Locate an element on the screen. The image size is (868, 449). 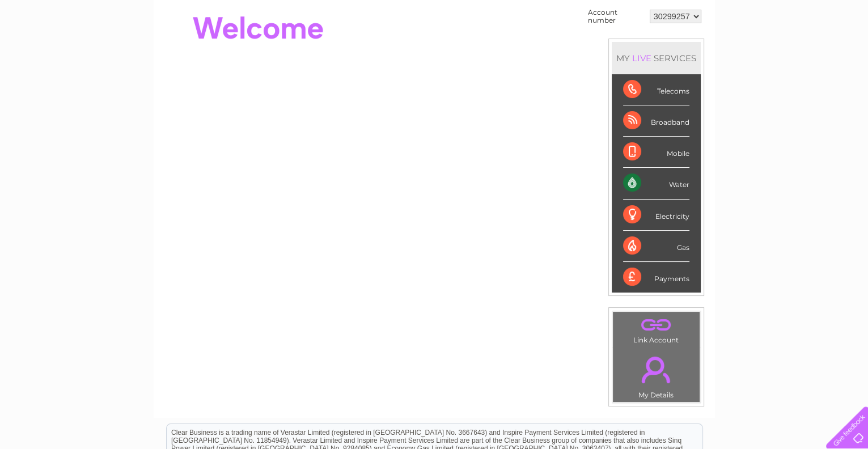
div: LIVE is located at coordinates (642, 58).